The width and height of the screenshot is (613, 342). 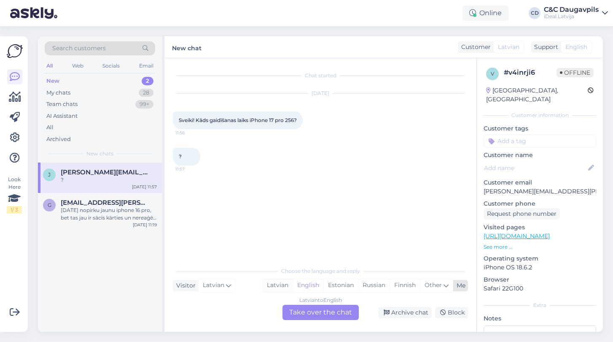 I want to click on span: guna.emilija@gmail.com, so click(x=105, y=203).